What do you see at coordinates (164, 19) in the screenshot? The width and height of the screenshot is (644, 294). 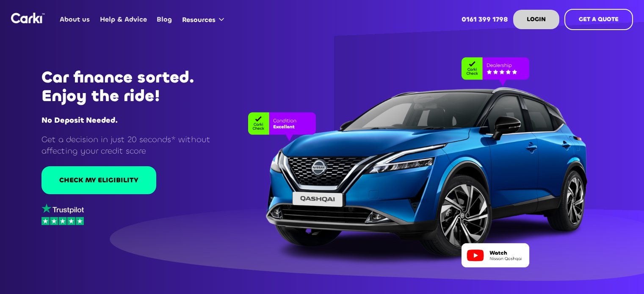 I see `a: Blog` at bounding box center [164, 19].